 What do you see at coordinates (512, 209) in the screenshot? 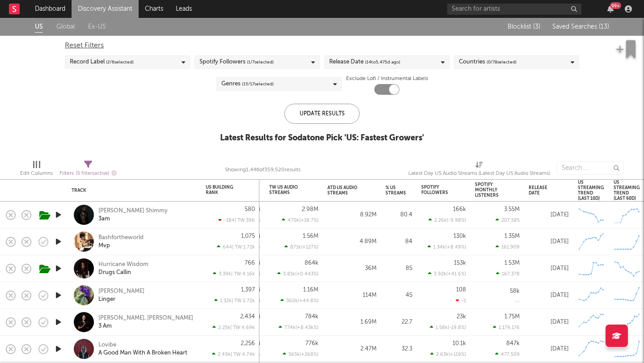
I see `div: 3.55M` at bounding box center [512, 209].